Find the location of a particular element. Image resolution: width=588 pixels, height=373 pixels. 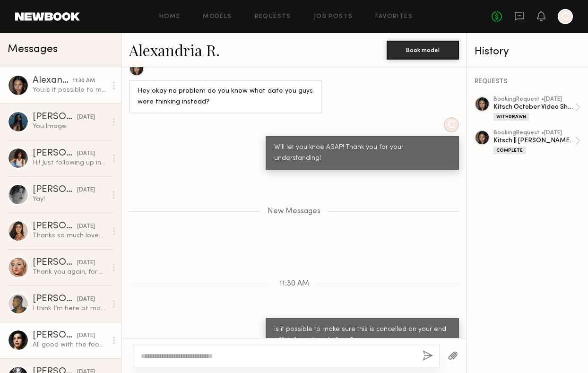

div: Alexandria R. is located at coordinates (52, 81).